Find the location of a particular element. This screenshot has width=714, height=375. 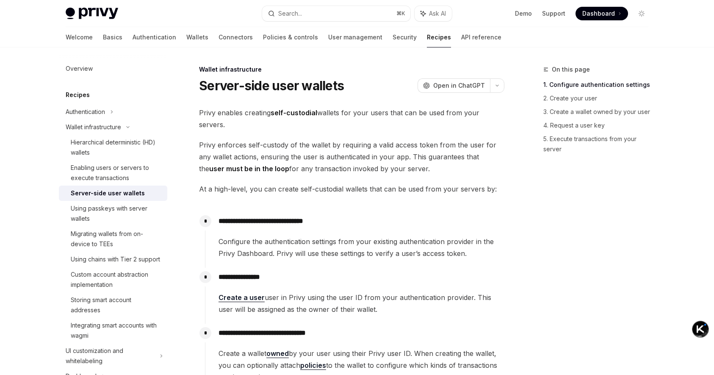

a: owned is located at coordinates (278, 353).